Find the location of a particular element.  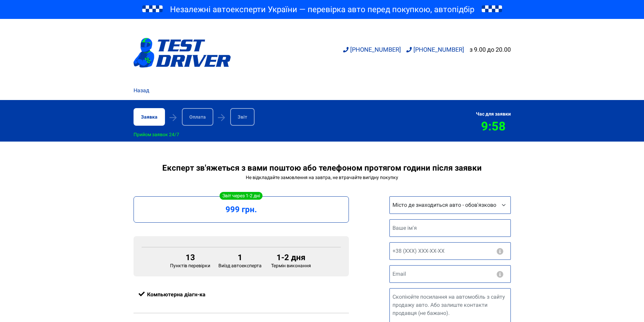

div: Заявка is located at coordinates (149, 117).